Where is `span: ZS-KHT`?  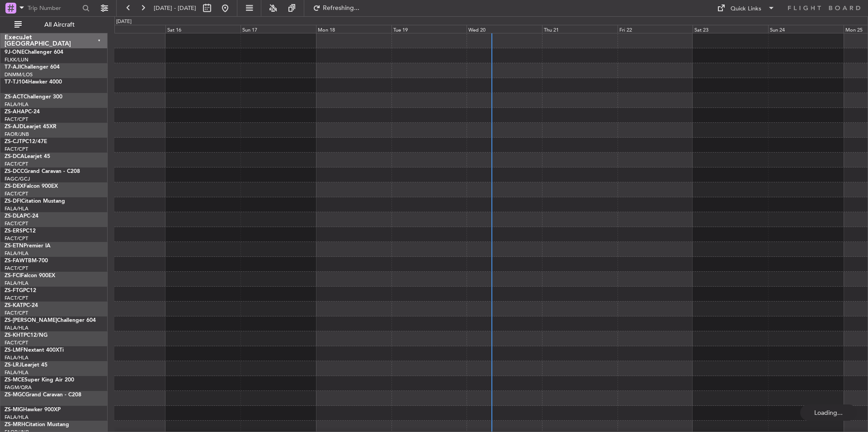
span: ZS-KHT is located at coordinates (14, 336).